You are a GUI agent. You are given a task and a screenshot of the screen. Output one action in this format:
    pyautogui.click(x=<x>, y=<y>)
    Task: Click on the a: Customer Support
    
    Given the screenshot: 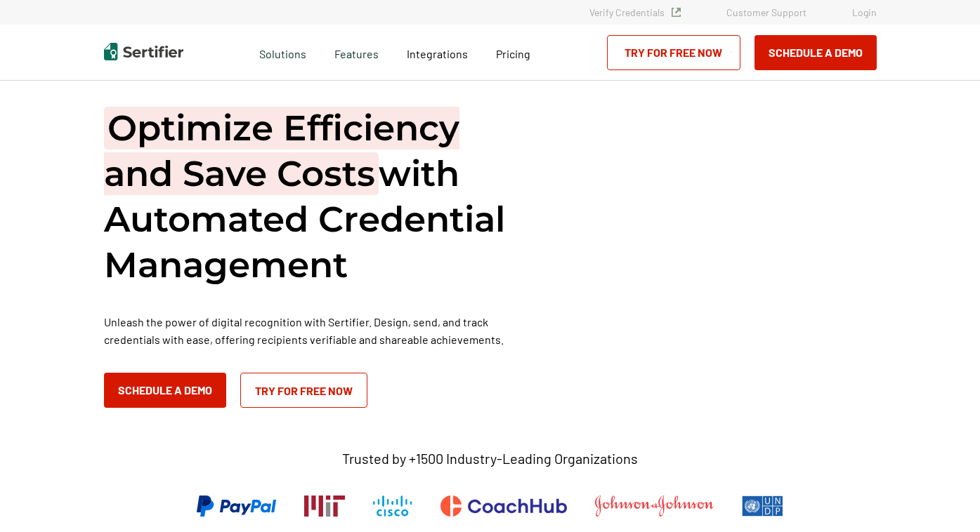 What is the action you would take?
    pyautogui.click(x=766, y=12)
    